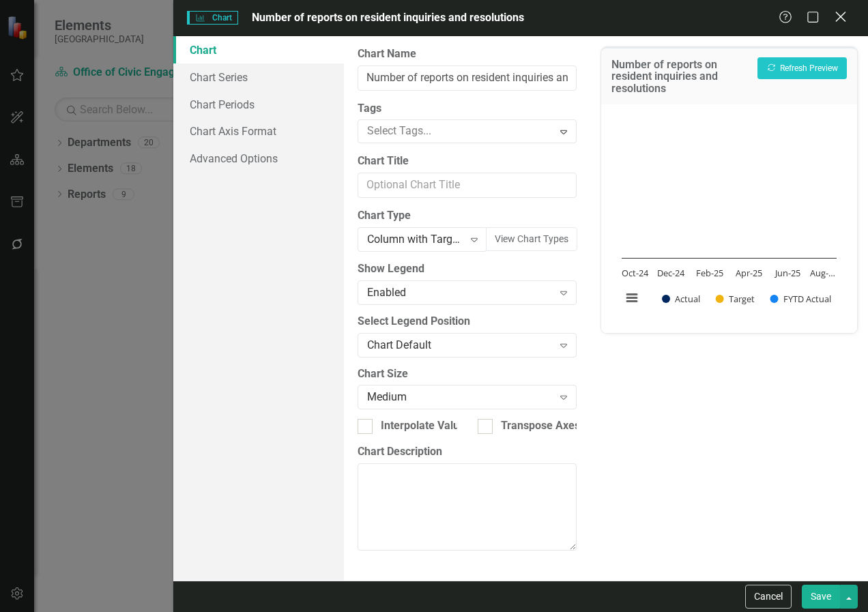 The width and height of the screenshot is (868, 612). Describe the element at coordinates (466, 374) in the screenshot. I see `label: Chart Size` at that location.